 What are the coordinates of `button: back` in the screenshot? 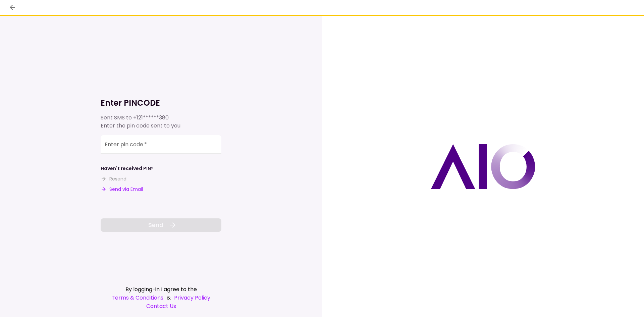 It's located at (12, 7).